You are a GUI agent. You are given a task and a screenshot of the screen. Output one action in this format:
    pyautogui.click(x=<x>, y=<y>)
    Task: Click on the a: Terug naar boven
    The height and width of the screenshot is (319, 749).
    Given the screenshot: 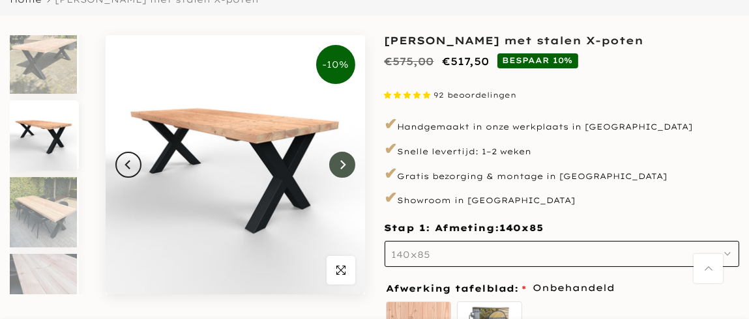 What is the action you would take?
    pyautogui.click(x=708, y=269)
    